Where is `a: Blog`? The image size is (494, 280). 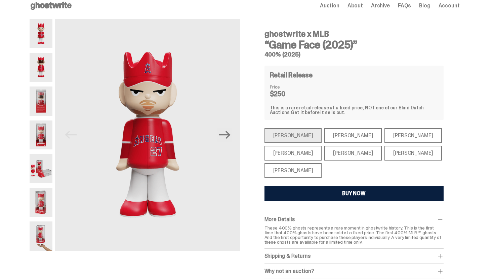 a: Blog is located at coordinates (424, 6).